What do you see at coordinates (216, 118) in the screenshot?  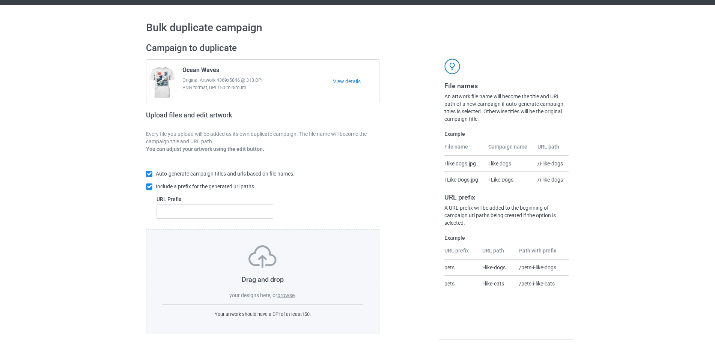 I see `h2: Upload files and edit artwork` at bounding box center [216, 118].